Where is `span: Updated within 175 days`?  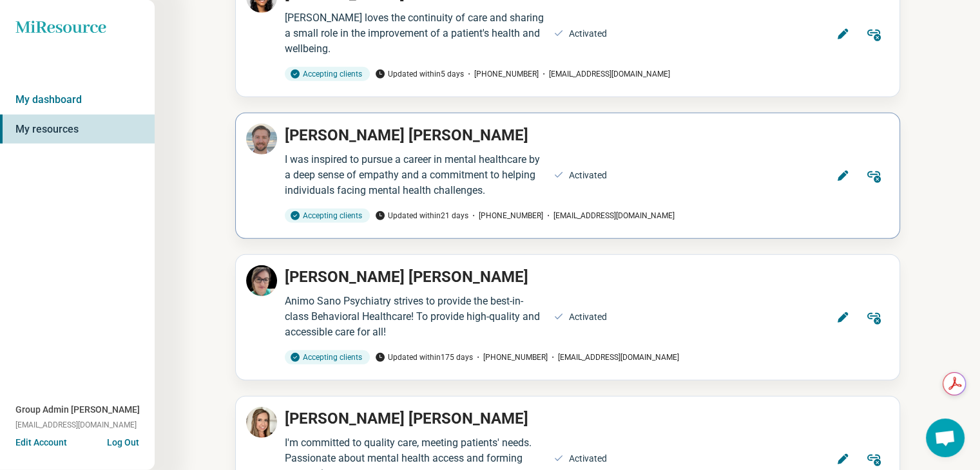 span: Updated within 175 days is located at coordinates (424, 358).